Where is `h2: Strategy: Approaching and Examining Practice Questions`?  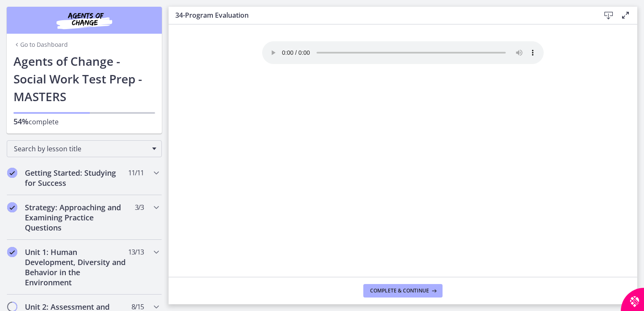 h2: Strategy: Approaching and Examining Practice Questions is located at coordinates (76, 218).